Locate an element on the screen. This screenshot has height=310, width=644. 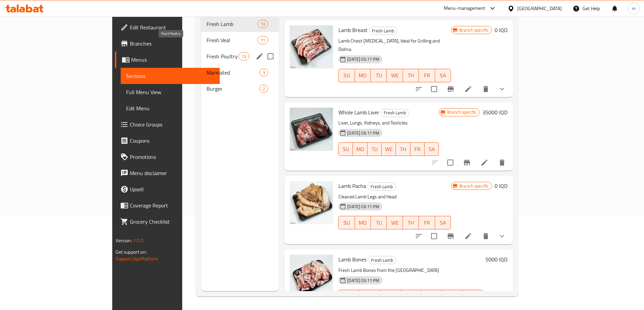
span: Promotions is located at coordinates (172, 157).